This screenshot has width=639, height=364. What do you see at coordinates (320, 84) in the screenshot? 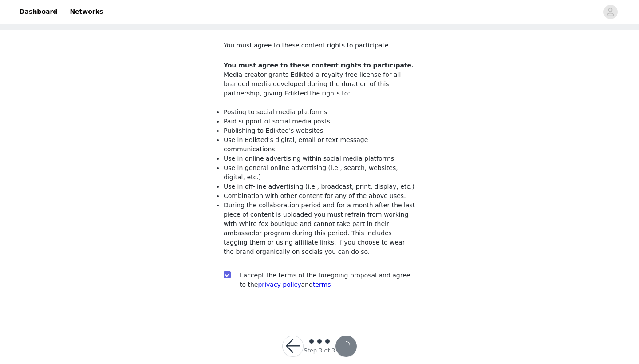
I see `p: Media creator grants Edikted a royalty-free license for all branded media developed during the du...` at bounding box center [320, 84].